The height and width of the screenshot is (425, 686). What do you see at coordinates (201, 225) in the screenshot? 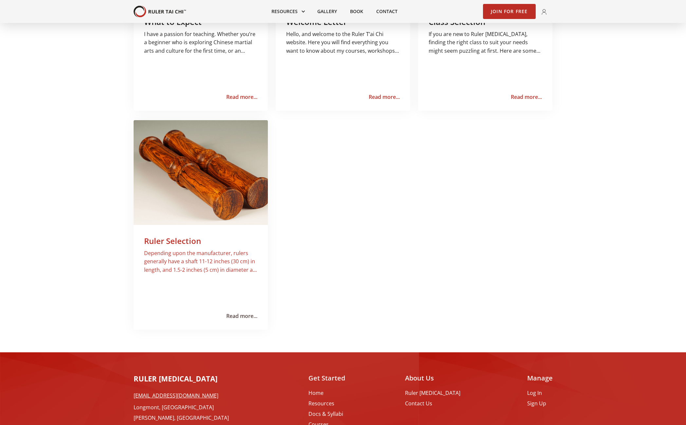
I see `a: Ruler SelectionDepending upon the manufacturer, rulers generally have a shaft 11-12 inches (30 cm...` at bounding box center [201, 225].